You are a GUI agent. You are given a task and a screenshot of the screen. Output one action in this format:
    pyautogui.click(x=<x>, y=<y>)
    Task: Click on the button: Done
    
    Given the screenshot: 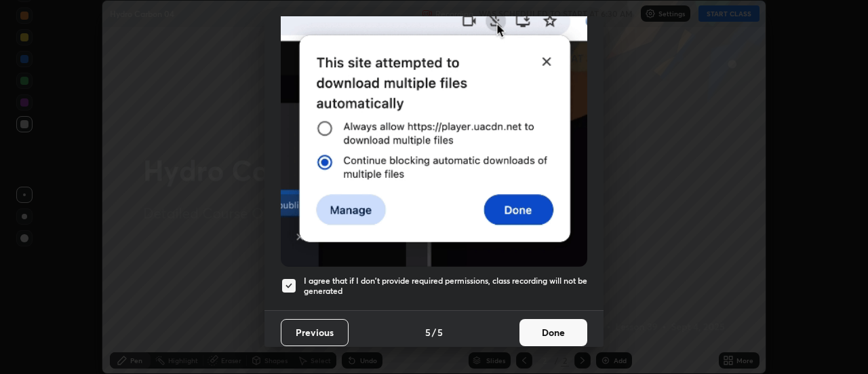 What is the action you would take?
    pyautogui.click(x=553, y=332)
    